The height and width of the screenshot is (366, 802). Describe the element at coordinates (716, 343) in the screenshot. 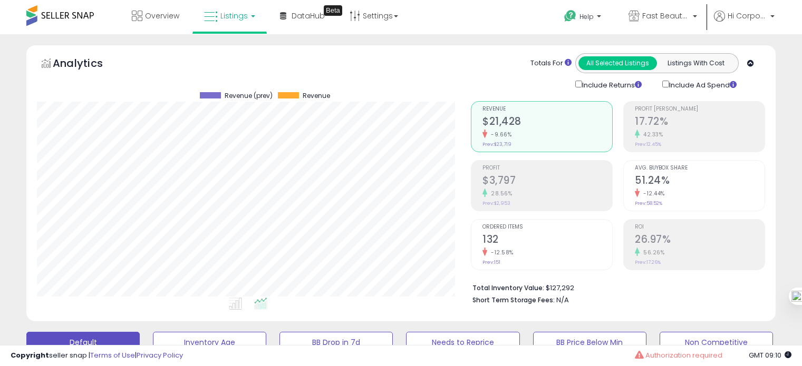

I see `button: Non Competitive` at that location.